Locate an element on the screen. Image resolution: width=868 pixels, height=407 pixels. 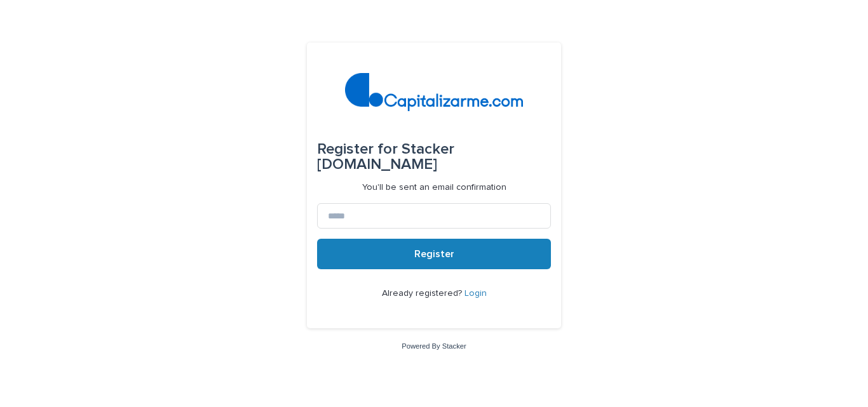
span: Already registered? is located at coordinates (423, 294).